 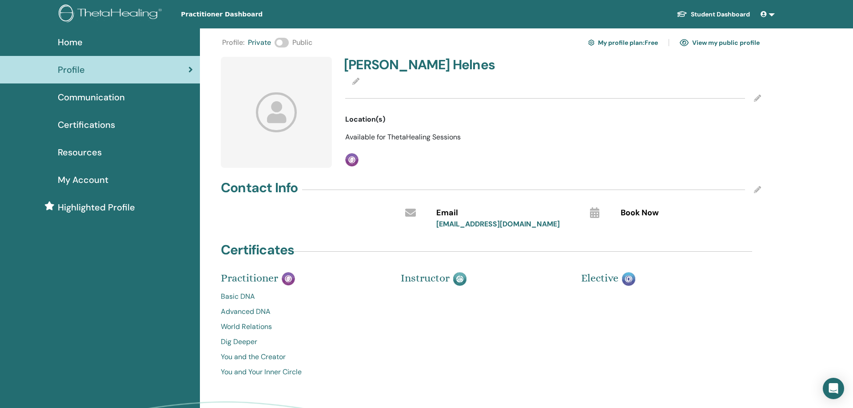 What do you see at coordinates (257, 250) in the screenshot?
I see `h4: Certificates` at bounding box center [257, 250].